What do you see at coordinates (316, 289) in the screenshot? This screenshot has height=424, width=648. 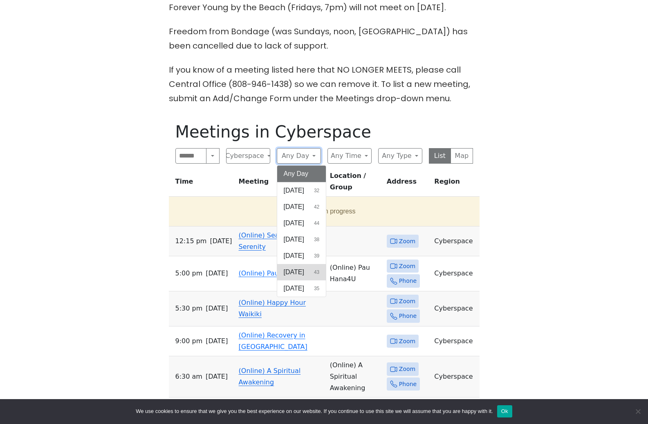 I see `span: 35 results` at bounding box center [316, 289].